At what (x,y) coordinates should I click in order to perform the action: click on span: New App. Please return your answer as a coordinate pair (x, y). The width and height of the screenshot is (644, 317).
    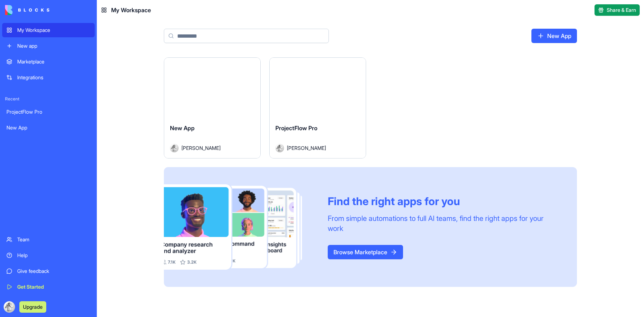
    Looking at the image, I should click on (182, 128).